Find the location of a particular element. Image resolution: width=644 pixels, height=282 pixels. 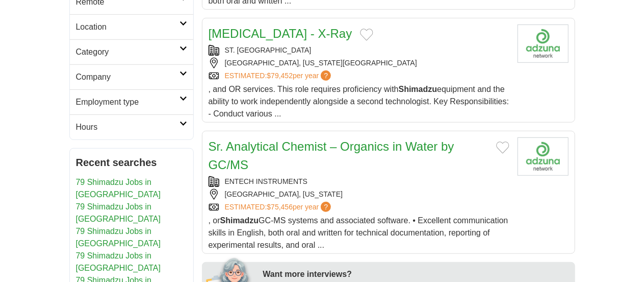

a: ESTIMATED:$75,456per year? is located at coordinates (279, 207).